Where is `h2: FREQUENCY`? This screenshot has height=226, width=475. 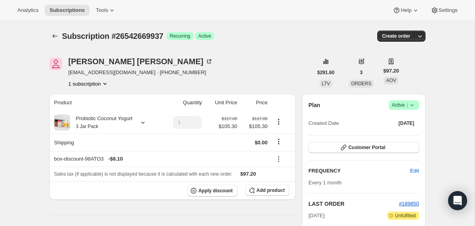 h2: FREQUENCY is located at coordinates (359, 171).